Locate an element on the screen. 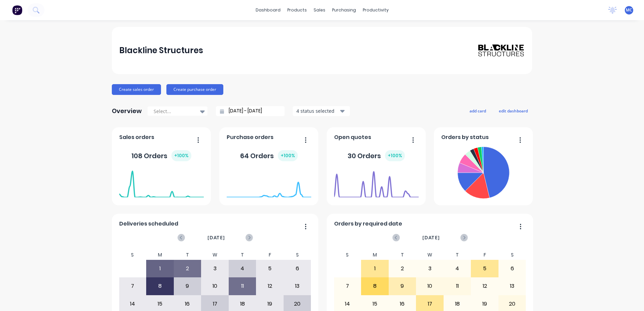  div: sales is located at coordinates (319, 10).